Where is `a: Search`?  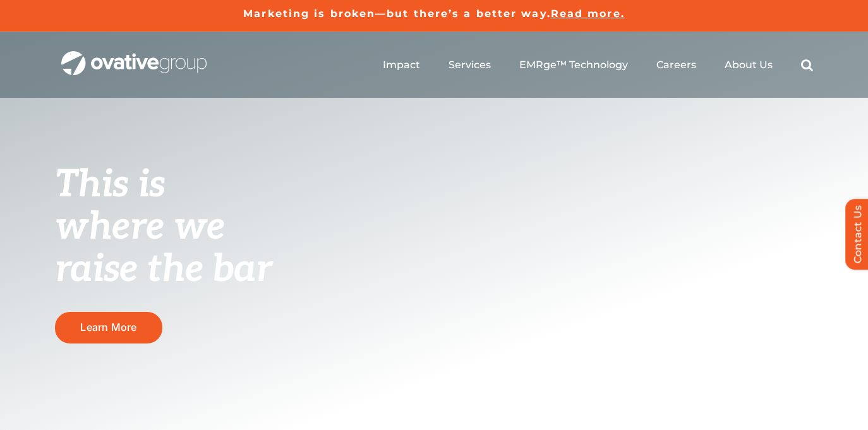 a: Search is located at coordinates (806, 65).